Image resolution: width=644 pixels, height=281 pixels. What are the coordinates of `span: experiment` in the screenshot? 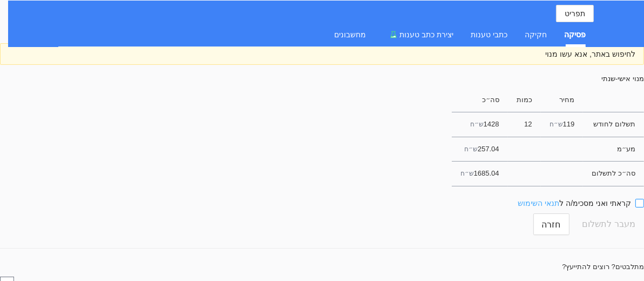 It's located at (394, 34).